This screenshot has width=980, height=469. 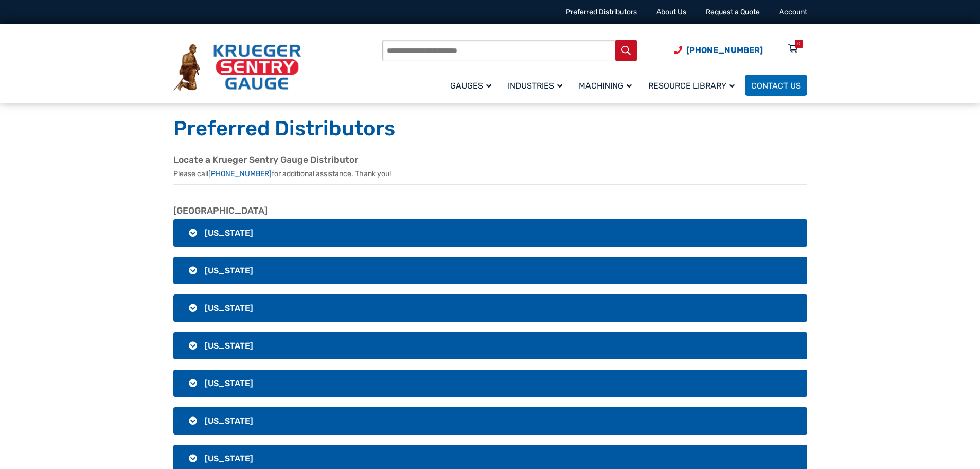 What do you see at coordinates (691, 85) in the screenshot?
I see `span: Resource Library` at bounding box center [691, 85].